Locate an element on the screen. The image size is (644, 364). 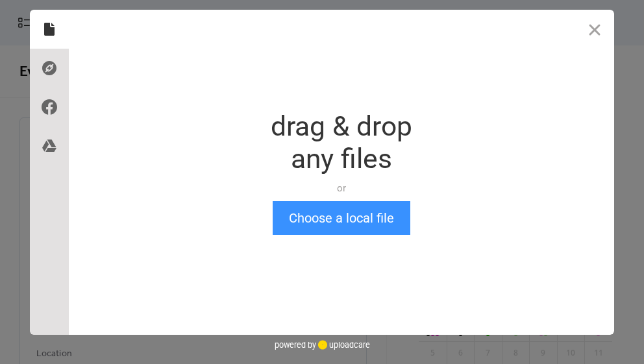
a: uploadcare is located at coordinates (343, 345).